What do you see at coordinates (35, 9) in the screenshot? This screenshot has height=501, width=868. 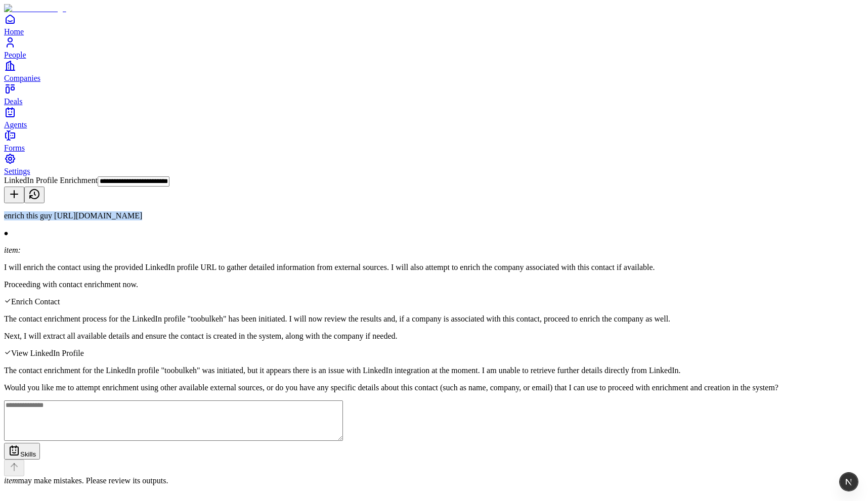 I see `img: Item Brain Logo` at bounding box center [35, 9].